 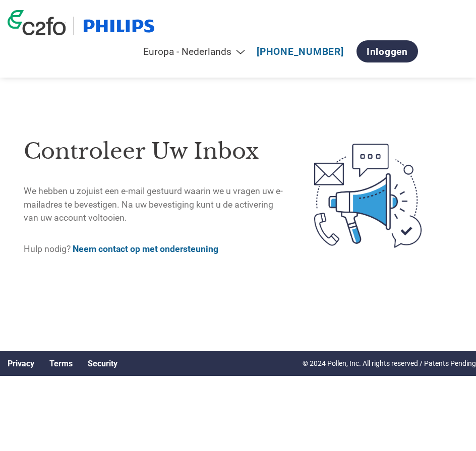 I want to click on h1: Controleer uw inbox, so click(x=153, y=152).